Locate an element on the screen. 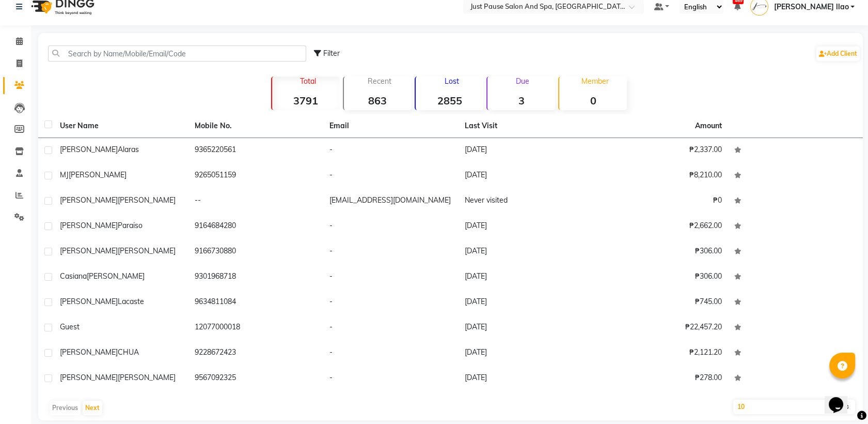 This screenshot has width=868, height=424. td: 9228672423 is located at coordinates (256, 353).